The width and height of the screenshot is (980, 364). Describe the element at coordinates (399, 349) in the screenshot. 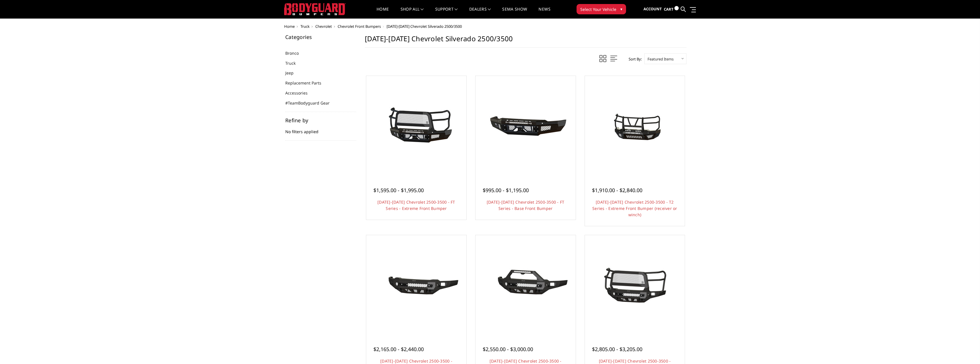

I see `span: $2,165.00 - $2,440.00` at that location.